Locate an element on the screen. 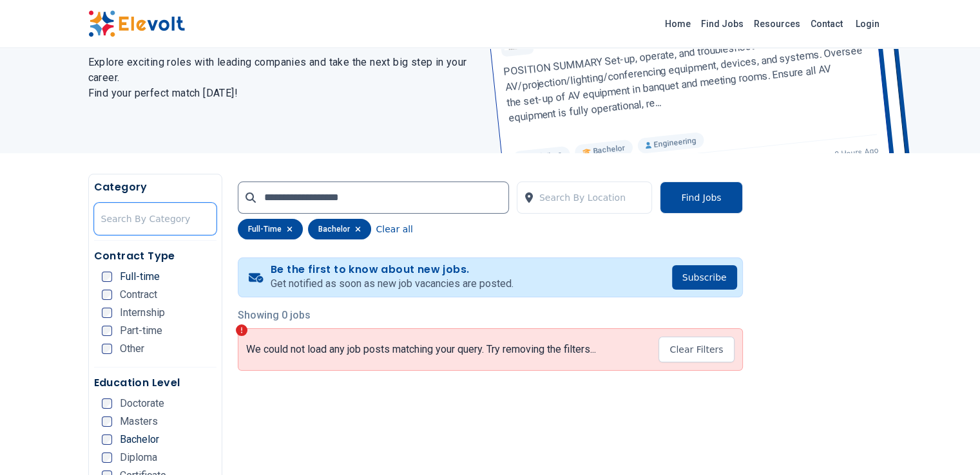 This screenshot has height=475, width=980. input: Internship is located at coordinates (107, 313).